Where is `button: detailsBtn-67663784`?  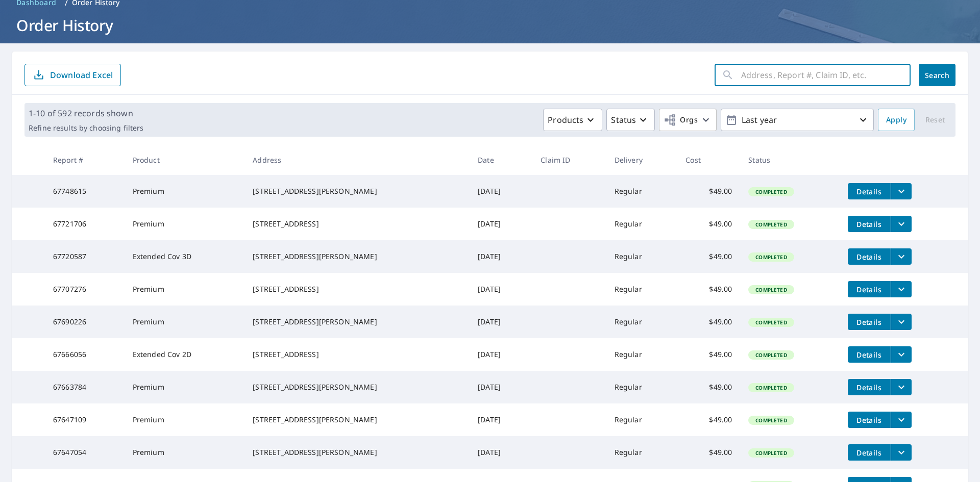
button: detailsBtn-67663784 is located at coordinates (869, 388).